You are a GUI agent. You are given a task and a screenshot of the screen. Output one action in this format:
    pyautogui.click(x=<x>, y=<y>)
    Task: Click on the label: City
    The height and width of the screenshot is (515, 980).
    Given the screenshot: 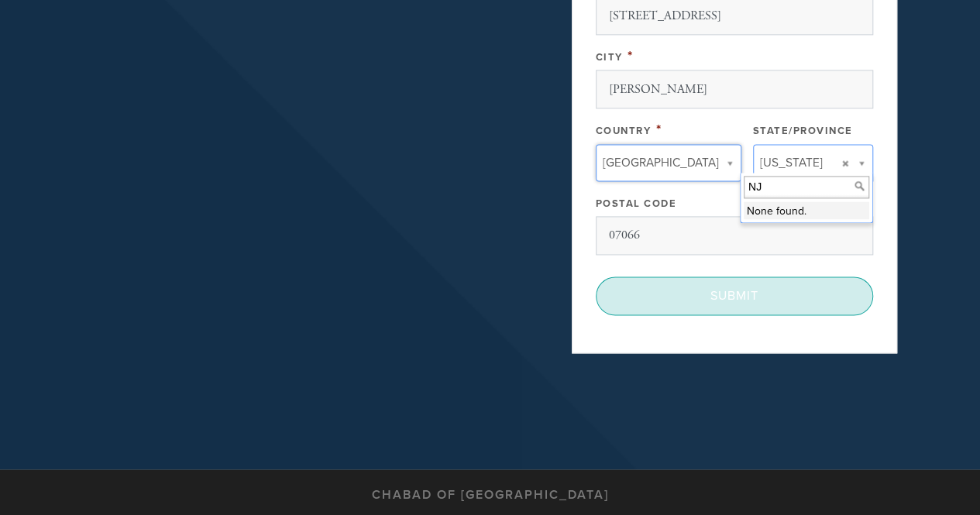 What is the action you would take?
    pyautogui.click(x=609, y=57)
    